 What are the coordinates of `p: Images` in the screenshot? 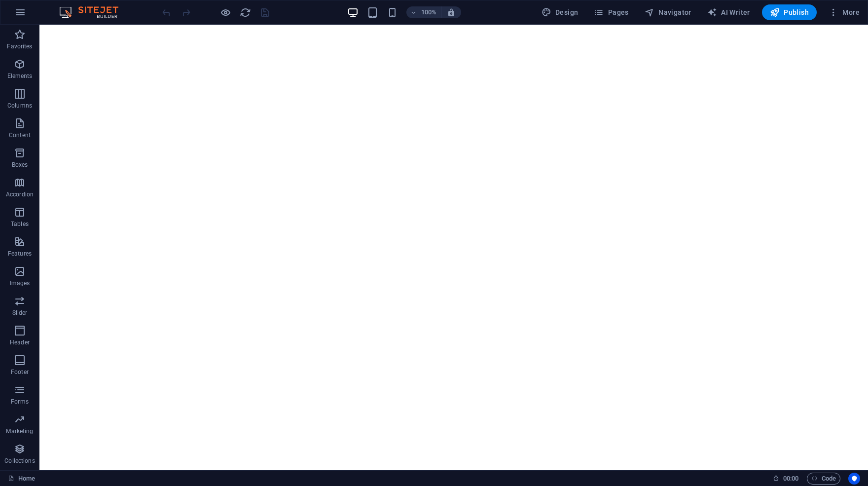 It's located at (20, 283).